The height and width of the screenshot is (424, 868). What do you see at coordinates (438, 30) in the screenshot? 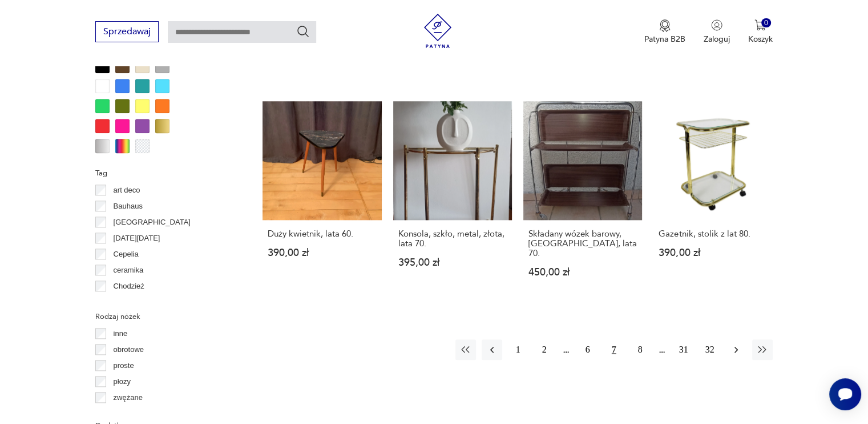
I see `img: Patyna - sklep z meblami i dekoracjami vintage` at bounding box center [438, 30].